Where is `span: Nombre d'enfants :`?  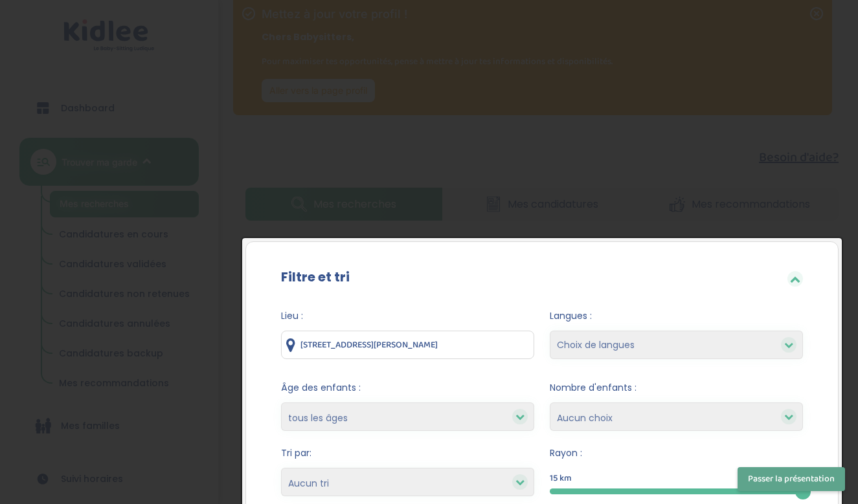
span: Nombre d'enfants : is located at coordinates (677, 388).